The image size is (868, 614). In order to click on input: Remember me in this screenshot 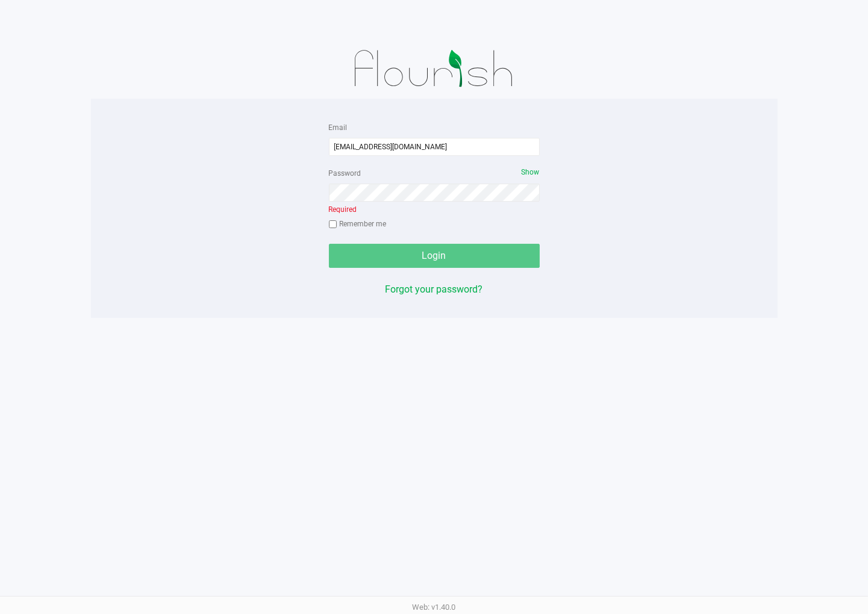, I will do `click(333, 225)`.